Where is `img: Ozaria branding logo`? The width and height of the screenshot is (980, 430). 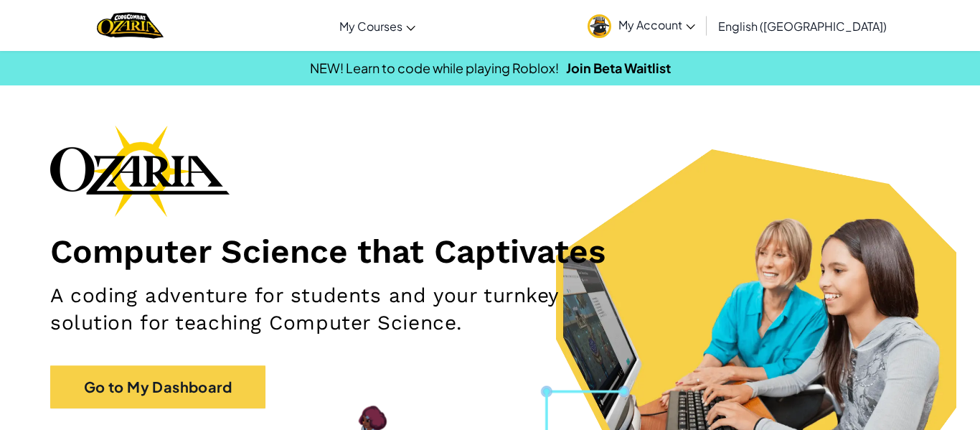 img: Ozaria branding logo is located at coordinates (140, 171).